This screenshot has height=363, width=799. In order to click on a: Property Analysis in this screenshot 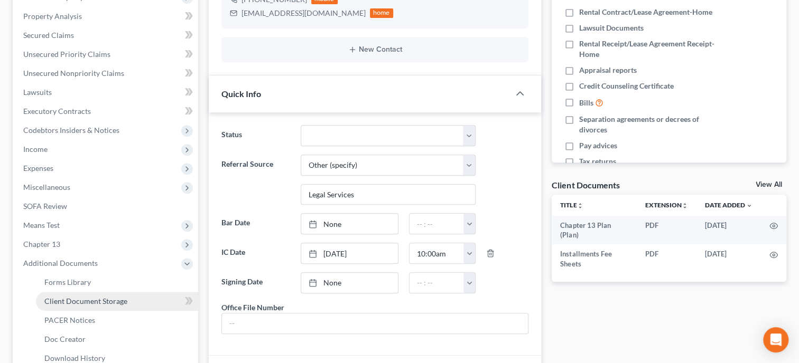, I will do `click(106, 16)`.